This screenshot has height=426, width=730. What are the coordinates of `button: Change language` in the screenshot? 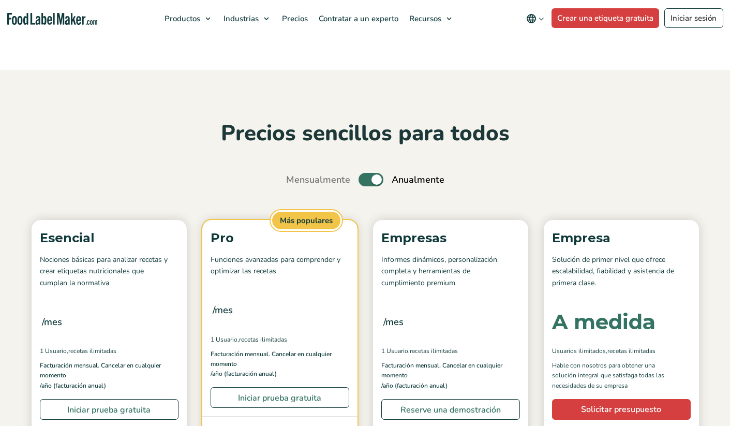 It's located at (535, 19).